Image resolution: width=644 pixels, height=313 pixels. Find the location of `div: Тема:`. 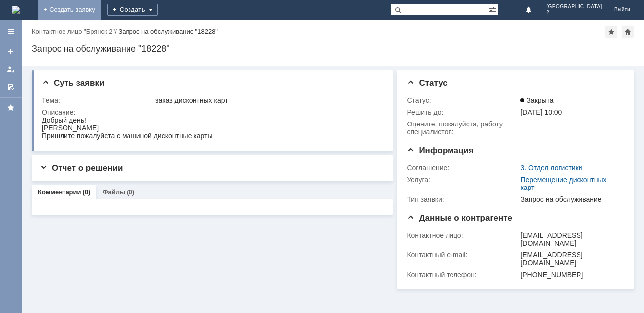

div: Тема: is located at coordinates (97, 100).